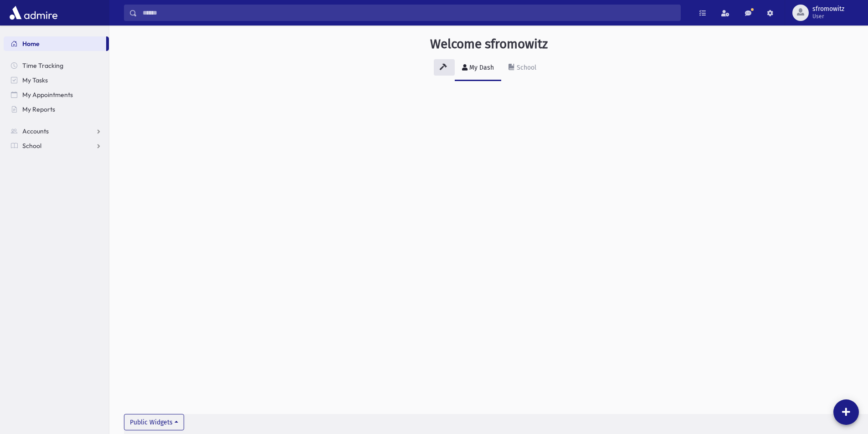 Image resolution: width=868 pixels, height=434 pixels. I want to click on input: Search, so click(408, 13).